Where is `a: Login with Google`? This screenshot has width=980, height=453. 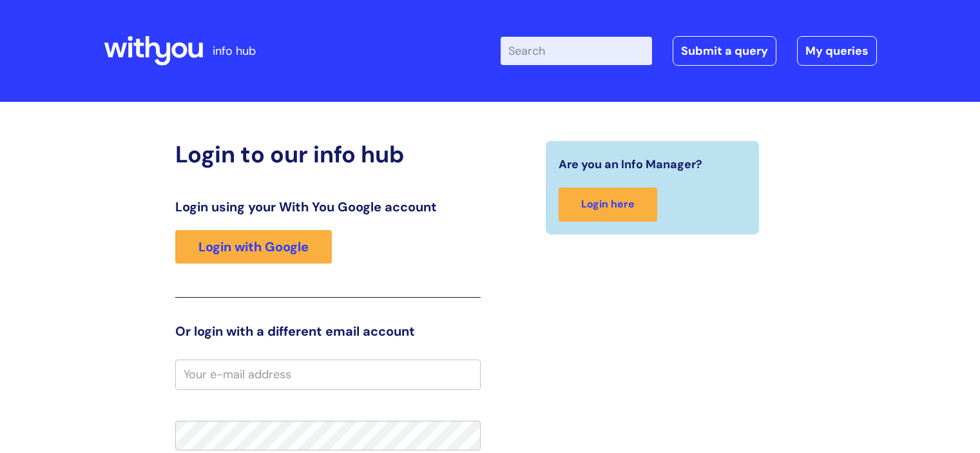
a: Login with Google is located at coordinates (253, 247).